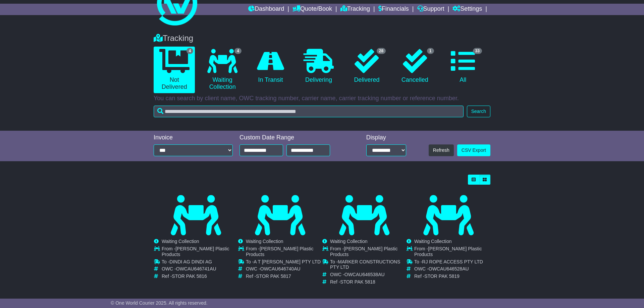  I want to click on a: 28 Delivered, so click(367, 66).